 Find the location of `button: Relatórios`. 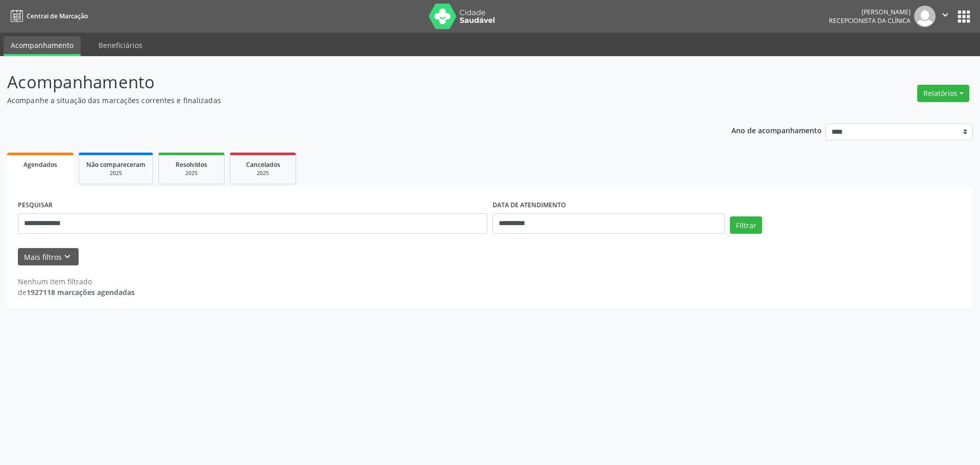

button: Relatórios is located at coordinates (943, 93).